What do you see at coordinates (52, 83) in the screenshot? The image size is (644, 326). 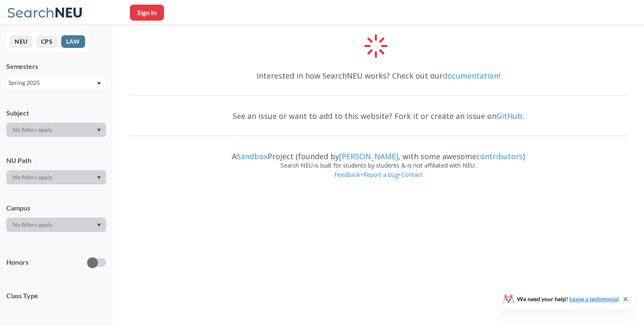 I see `div: Spring 2025` at bounding box center [52, 83].